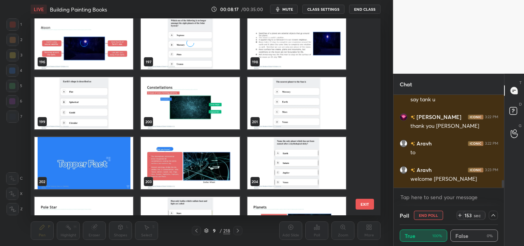  What do you see at coordinates (14, 117) in the screenshot?
I see `div: 7` at bounding box center [14, 117].